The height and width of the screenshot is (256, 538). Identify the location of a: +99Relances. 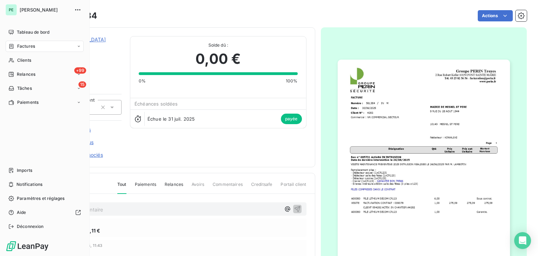
(45, 74).